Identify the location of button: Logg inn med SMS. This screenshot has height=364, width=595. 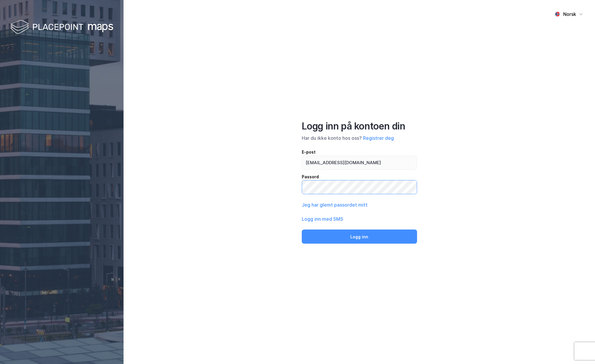
(322, 219).